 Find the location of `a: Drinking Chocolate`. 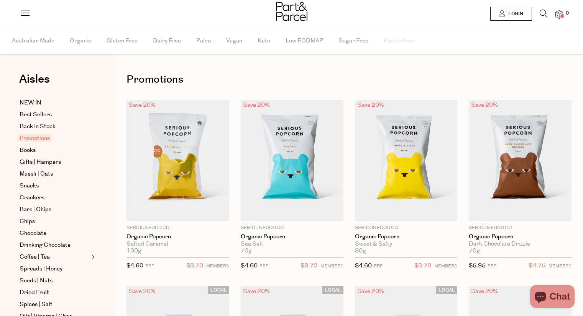

a: Drinking Chocolate is located at coordinates (54, 246).